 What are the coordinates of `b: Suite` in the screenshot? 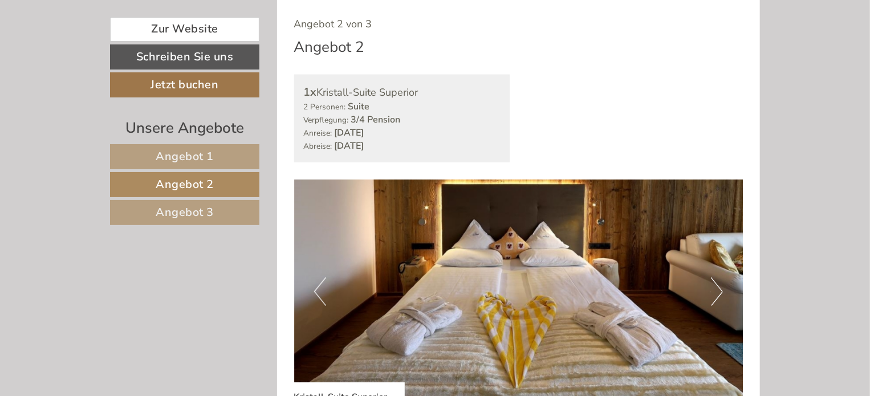 It's located at (359, 107).